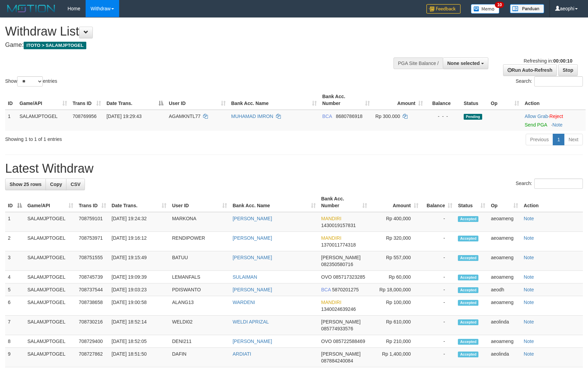 The width and height of the screenshot is (588, 370). What do you see at coordinates (505, 100) in the screenshot?
I see `th: Op: activate to sort column ascending` at bounding box center [505, 100].